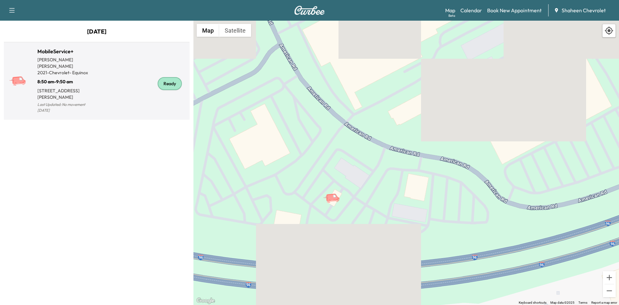  What do you see at coordinates (67, 73) in the screenshot?
I see `p: 2021 - Chevrolet - Equinox` at bounding box center [67, 73].